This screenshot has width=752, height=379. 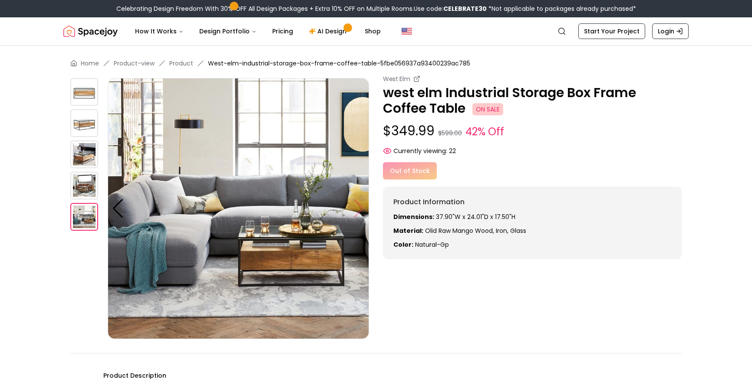 What do you see at coordinates (90, 63) in the screenshot?
I see `a: Home` at bounding box center [90, 63].